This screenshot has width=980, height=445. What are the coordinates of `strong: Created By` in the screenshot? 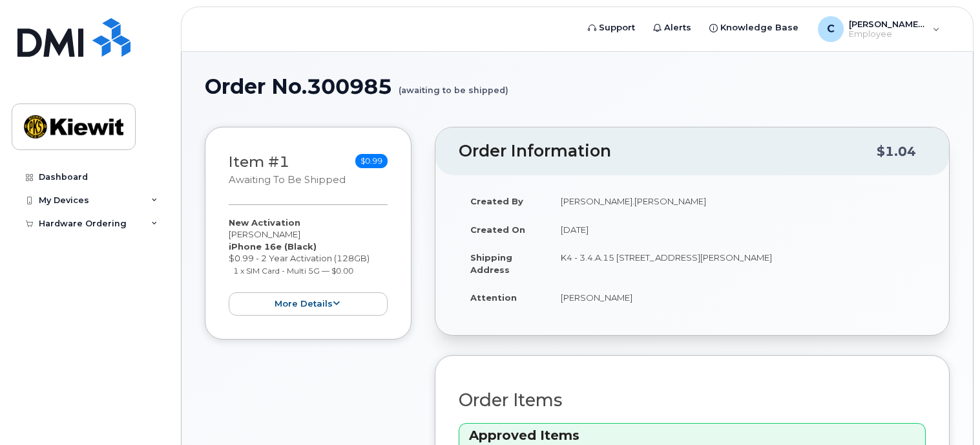 It's located at (496, 201).